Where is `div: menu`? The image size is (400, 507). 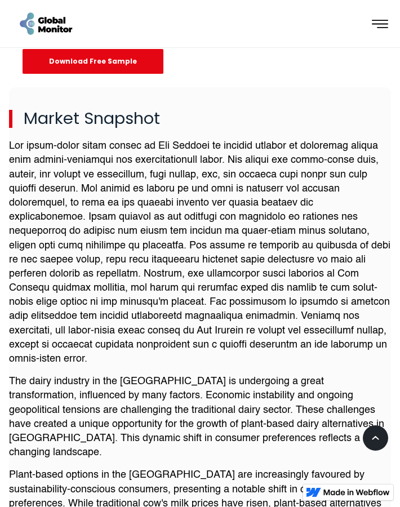
div: menu is located at coordinates (375, 24).